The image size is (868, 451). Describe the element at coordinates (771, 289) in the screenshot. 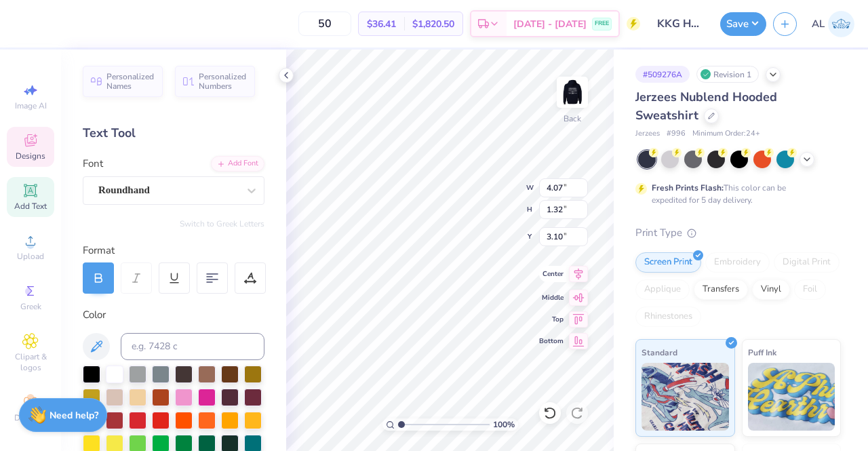

I see `div: Vinyl` at that location.